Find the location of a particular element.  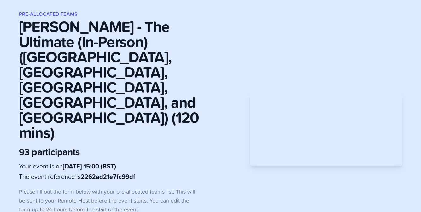

p: The event reference is is located at coordinates (110, 176).